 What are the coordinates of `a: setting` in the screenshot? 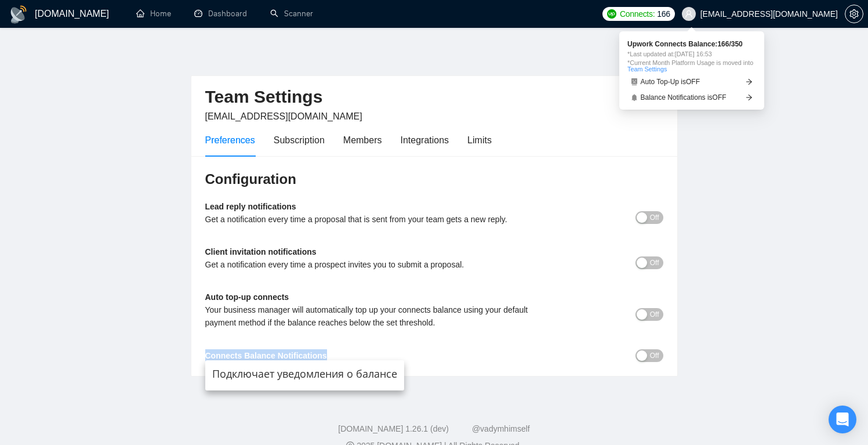 It's located at (854, 14).